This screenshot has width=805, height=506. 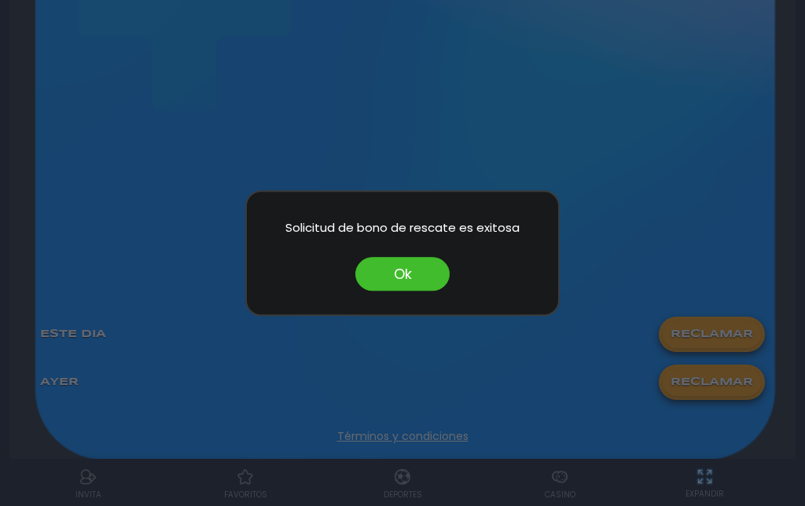 What do you see at coordinates (704, 476) in the screenshot?
I see `img: hide` at bounding box center [704, 476].